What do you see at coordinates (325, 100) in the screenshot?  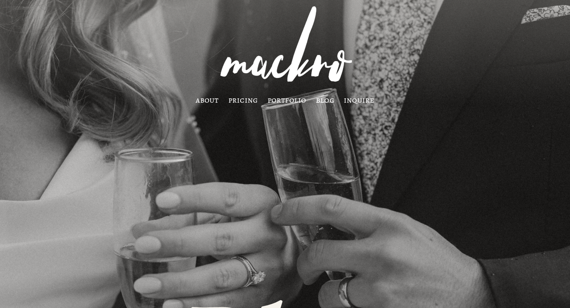 I see `a: blog` at bounding box center [325, 100].